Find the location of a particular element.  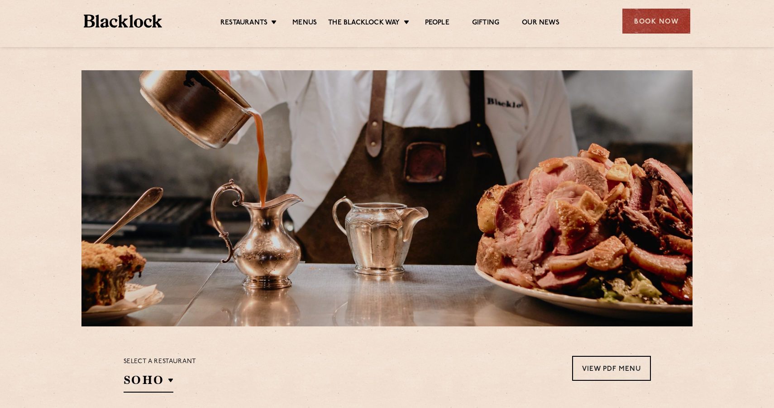

a: View PDF Menu is located at coordinates (612, 368).